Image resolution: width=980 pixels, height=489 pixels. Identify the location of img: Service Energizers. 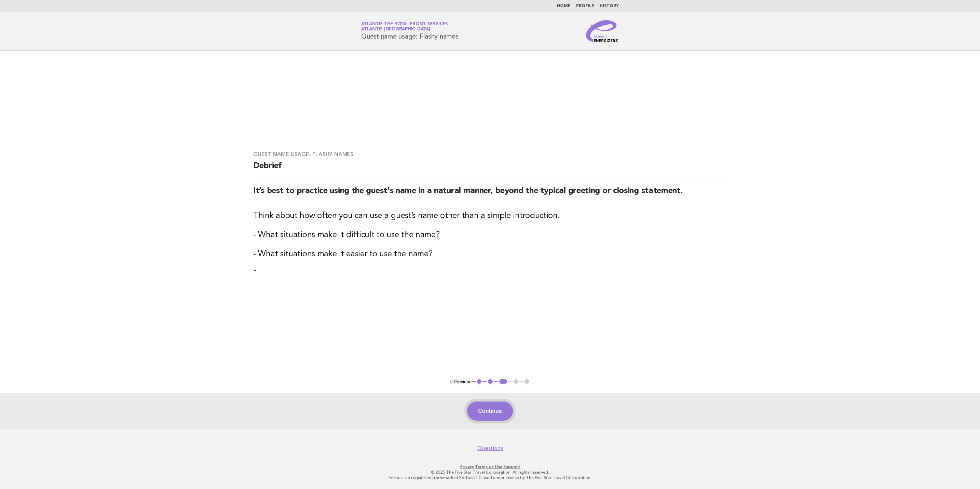
(602, 31).